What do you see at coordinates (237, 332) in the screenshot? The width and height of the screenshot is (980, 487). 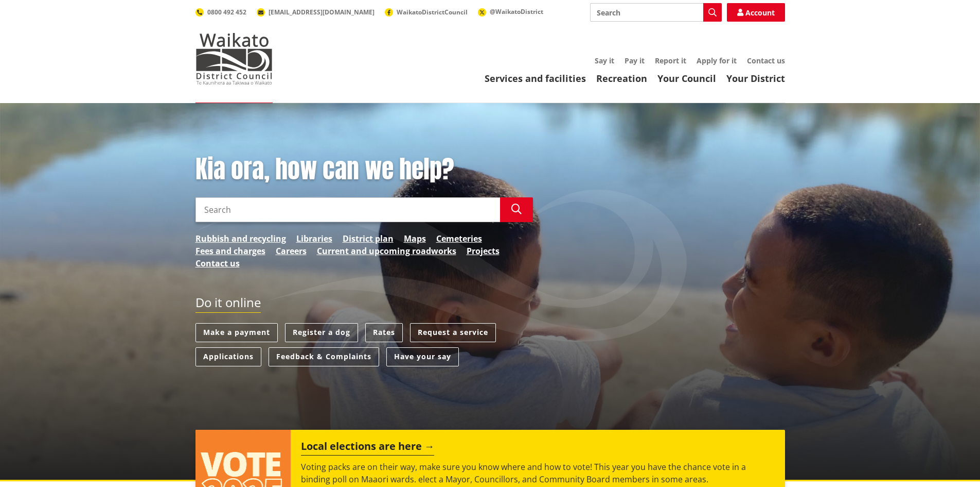 I see `a: Make a payment` at bounding box center [237, 332].